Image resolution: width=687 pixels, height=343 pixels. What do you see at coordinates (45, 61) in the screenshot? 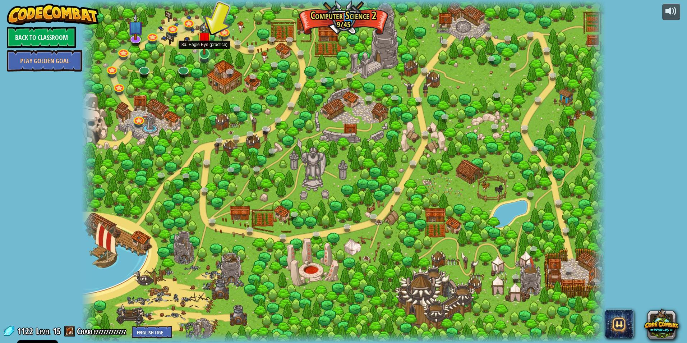
I see `a: Play Golden Goal` at bounding box center [45, 61].